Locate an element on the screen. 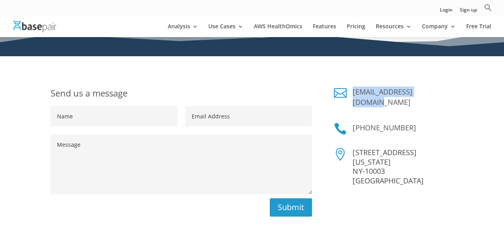 This screenshot has width=504, height=252. a: Resources is located at coordinates (394, 30).